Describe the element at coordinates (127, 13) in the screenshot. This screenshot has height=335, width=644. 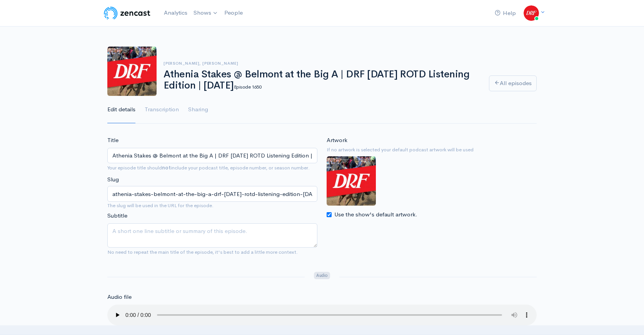
I see `img: ZenCast Logo` at that location.